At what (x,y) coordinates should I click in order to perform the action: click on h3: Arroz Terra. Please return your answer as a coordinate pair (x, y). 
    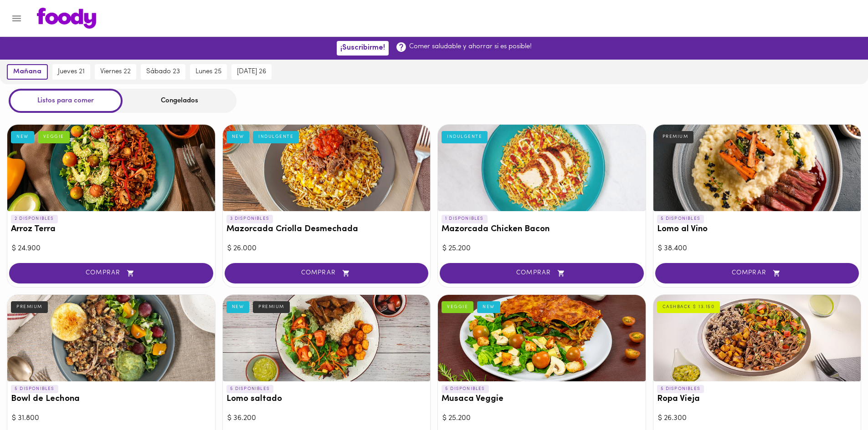
    Looking at the image, I should click on (111, 230).